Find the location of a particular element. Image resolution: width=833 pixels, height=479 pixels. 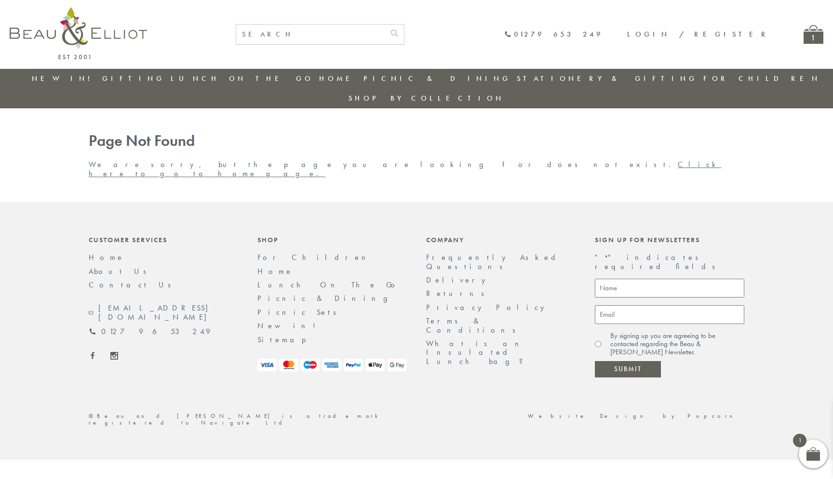

div: Customer Services is located at coordinates (163, 240).